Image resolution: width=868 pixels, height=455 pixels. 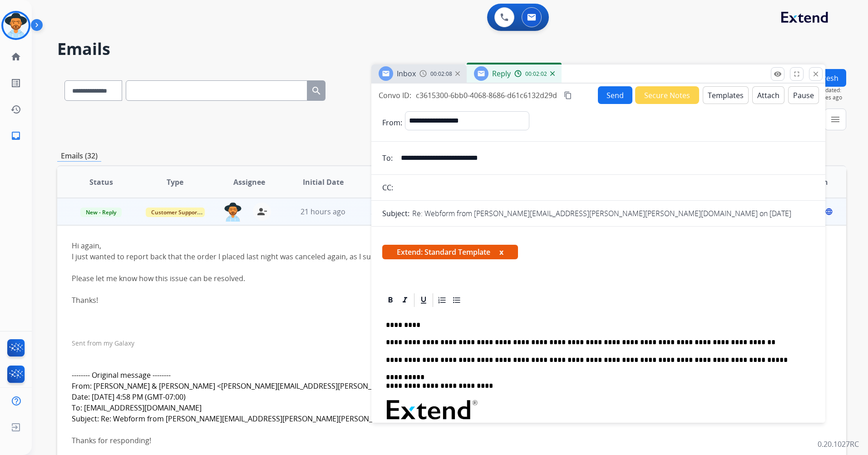 What do you see at coordinates (16, 57) in the screenshot?
I see `mat-icon: home` at bounding box center [16, 57].